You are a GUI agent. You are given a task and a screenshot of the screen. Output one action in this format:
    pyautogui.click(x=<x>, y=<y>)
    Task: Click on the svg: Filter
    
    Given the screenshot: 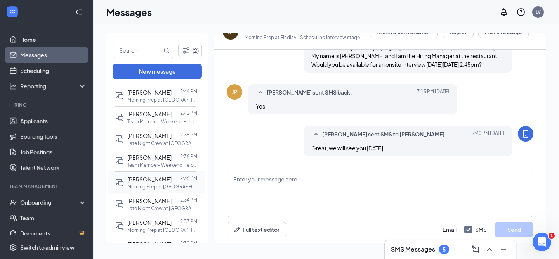 What is the action you would take?
    pyautogui.click(x=186, y=50)
    